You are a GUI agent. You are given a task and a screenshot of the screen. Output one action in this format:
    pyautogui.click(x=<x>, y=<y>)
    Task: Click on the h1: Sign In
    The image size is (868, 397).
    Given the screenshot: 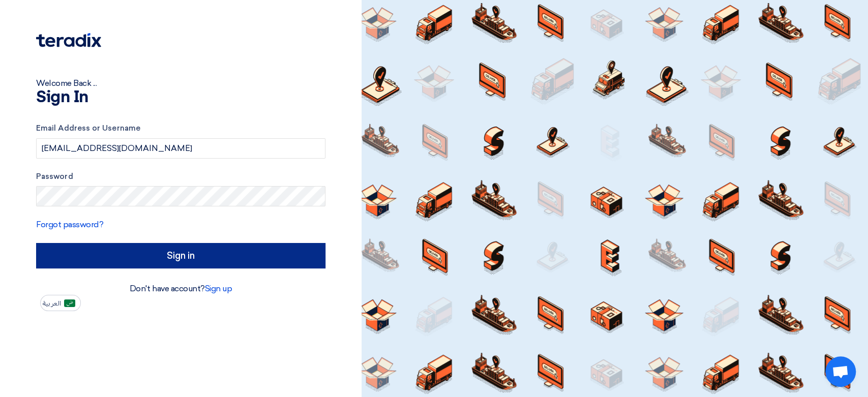 What is the action you would take?
    pyautogui.click(x=181, y=98)
    